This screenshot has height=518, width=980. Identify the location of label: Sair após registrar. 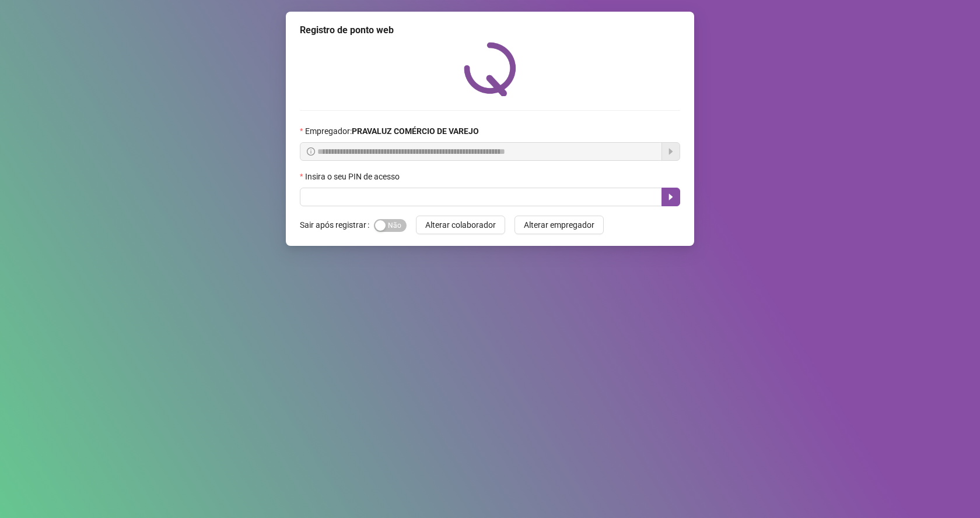
(336, 225).